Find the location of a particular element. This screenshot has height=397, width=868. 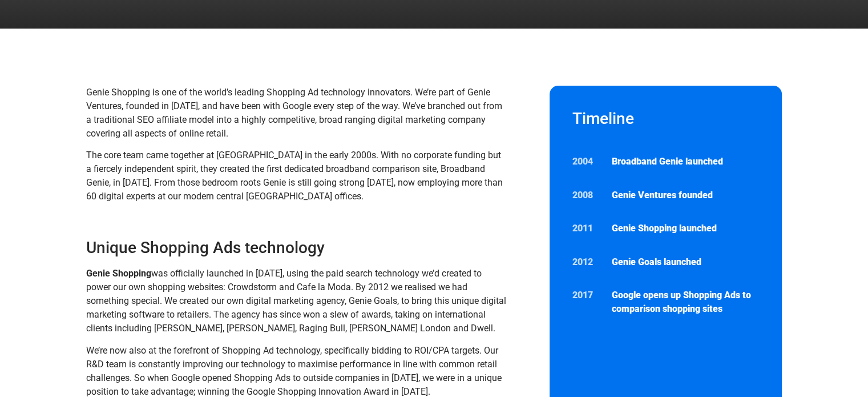

p: Genie Shopping launched is located at coordinates (685, 229).